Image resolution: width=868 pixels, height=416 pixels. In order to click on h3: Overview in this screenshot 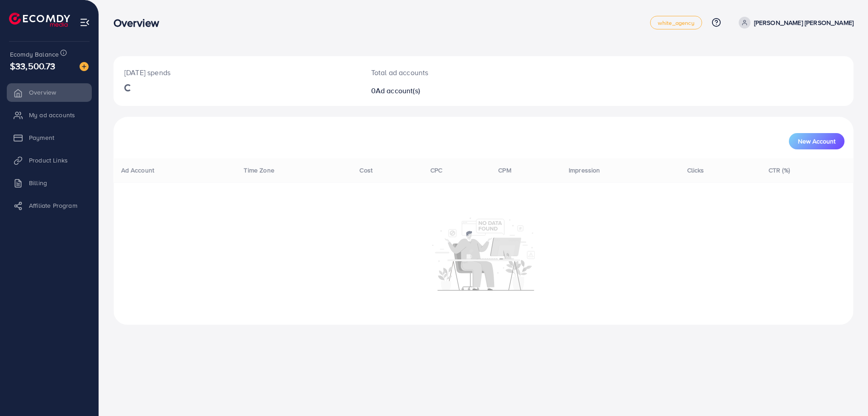, I will do `click(140, 23)`.